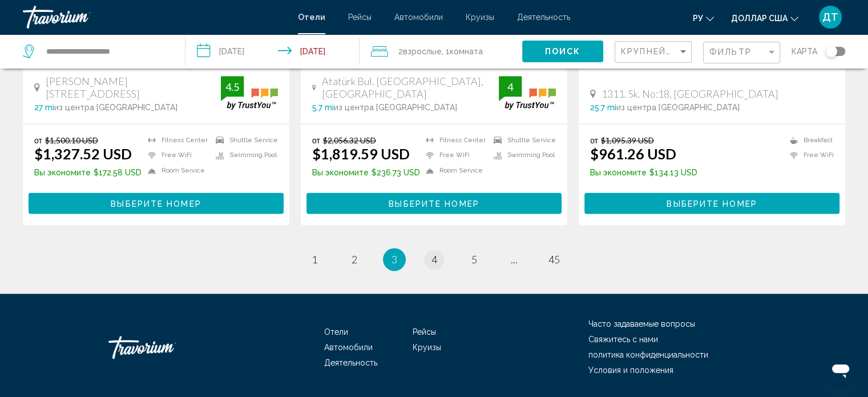  I want to click on font: ру, so click(698, 18).